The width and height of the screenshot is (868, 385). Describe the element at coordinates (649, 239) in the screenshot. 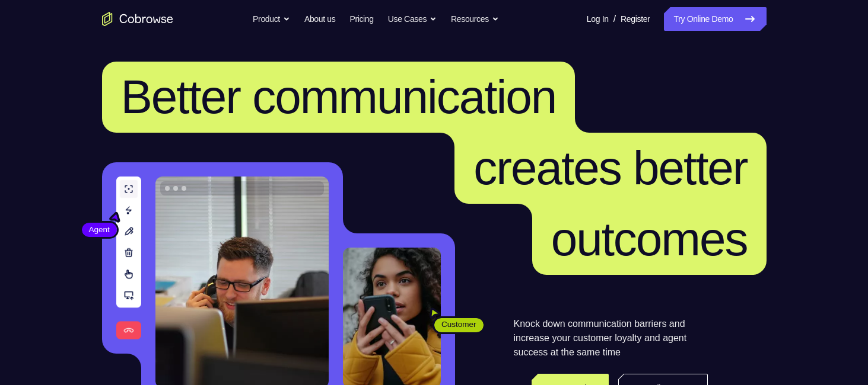

I see `span: outcomes` at that location.